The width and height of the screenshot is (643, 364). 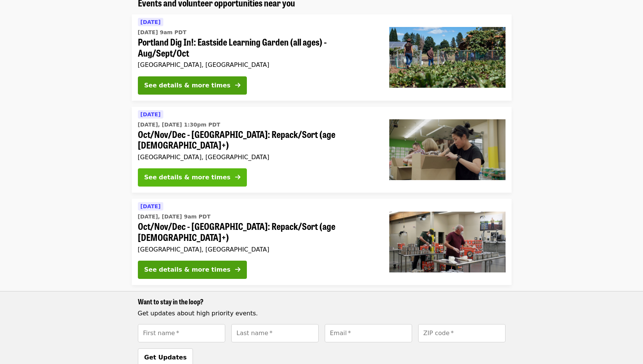 What do you see at coordinates (448, 58) in the screenshot?
I see `img: Portland Dig In!: Eastside Learning Garden (all ages) - Aug/Sept/Oct organized by Oregon Food Bank` at bounding box center [448, 58].